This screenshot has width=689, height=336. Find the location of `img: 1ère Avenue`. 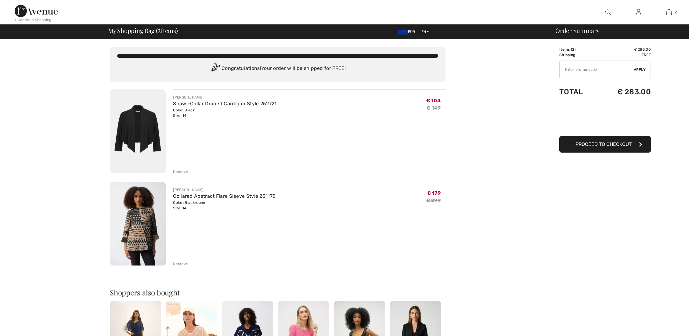

img: 1ère Avenue is located at coordinates (36, 11).